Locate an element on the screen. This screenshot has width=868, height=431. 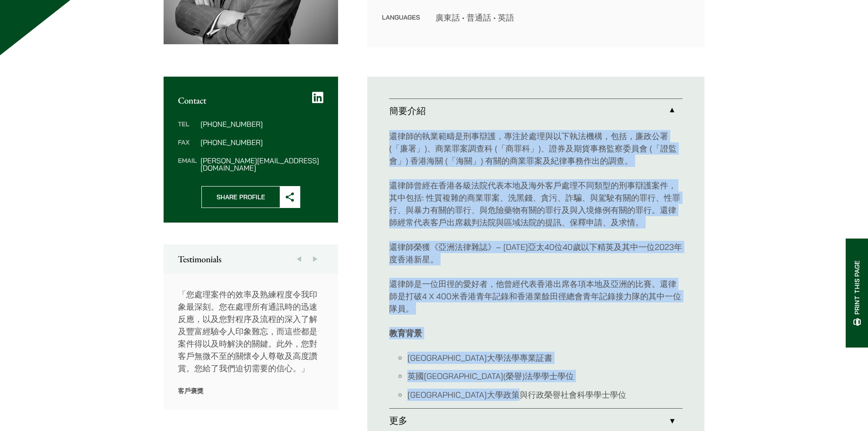
button: Next is located at coordinates (315, 259).